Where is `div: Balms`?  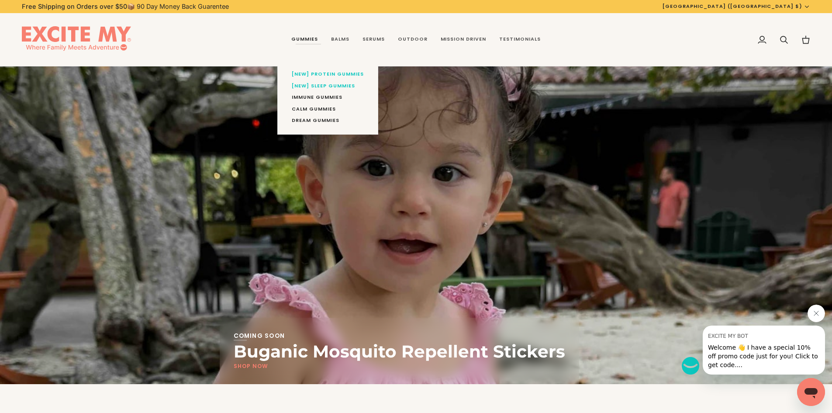
div: Balms is located at coordinates (340, 40).